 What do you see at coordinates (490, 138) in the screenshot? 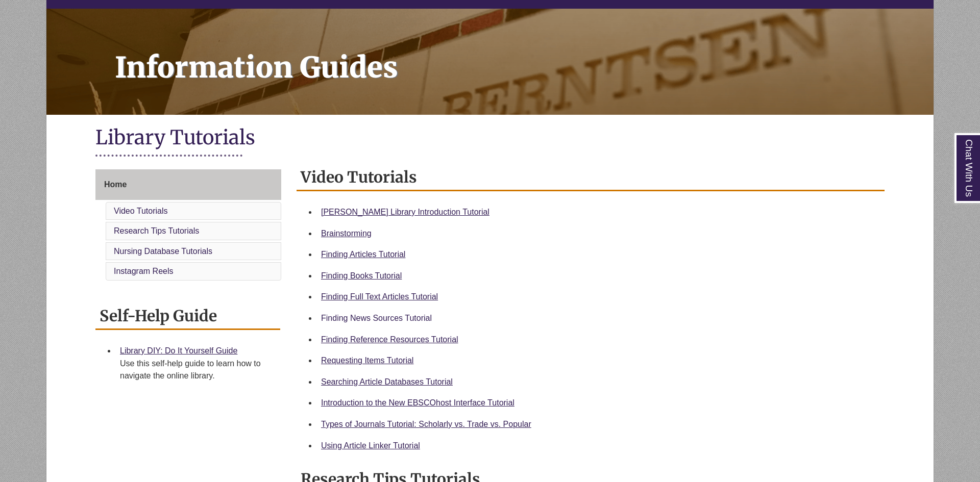
I see `h1: Library Tutorials` at bounding box center [490, 138].